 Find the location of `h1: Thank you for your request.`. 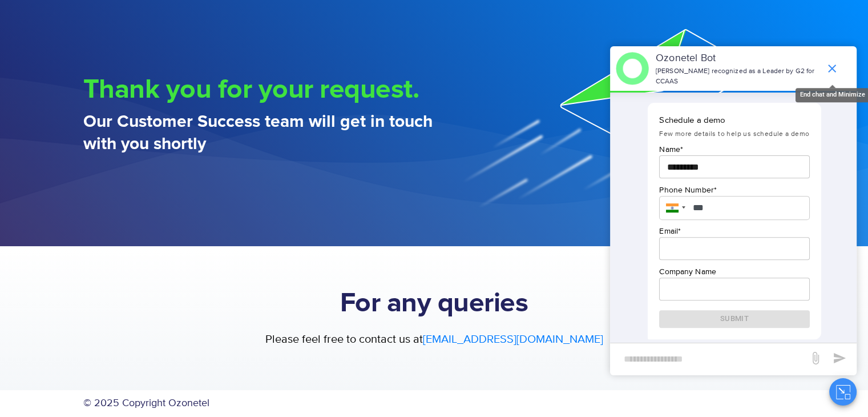

h1: Thank you for your request. is located at coordinates (258, 90).